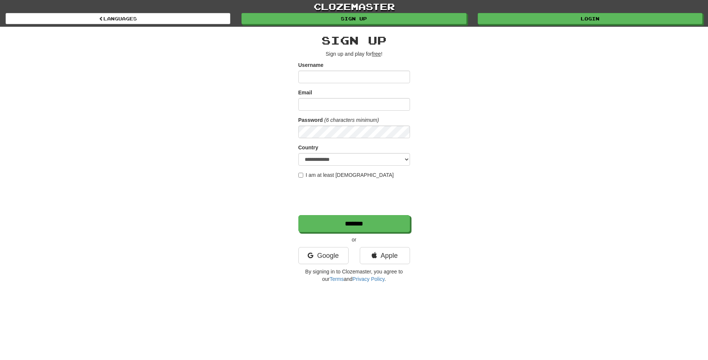  I want to click on h2: Sign up, so click(354, 40).